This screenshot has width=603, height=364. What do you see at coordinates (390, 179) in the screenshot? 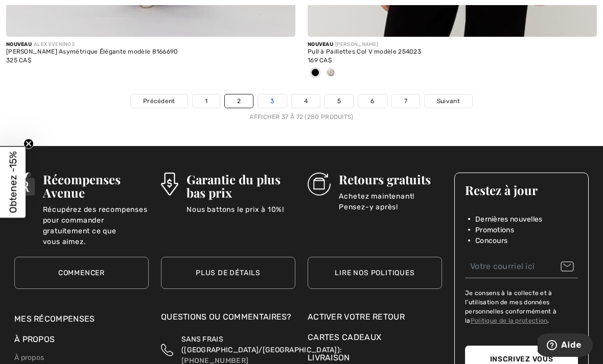
I see `h3: Retours gratuits` at bounding box center [390, 179].